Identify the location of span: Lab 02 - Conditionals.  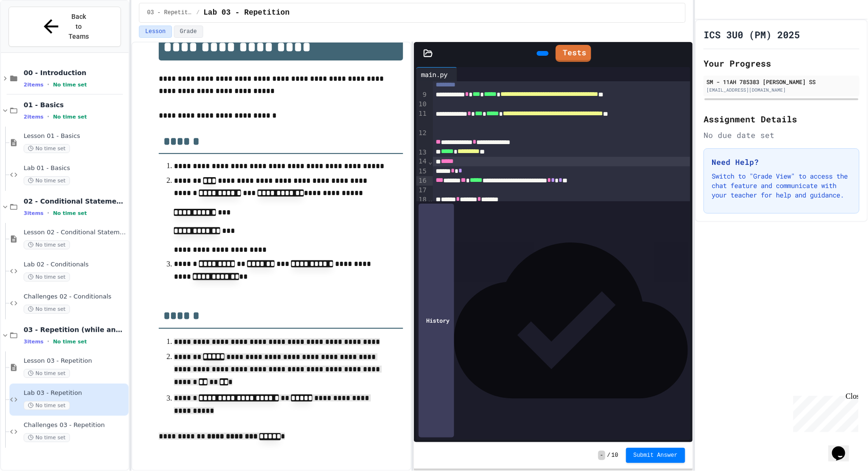
(75, 264).